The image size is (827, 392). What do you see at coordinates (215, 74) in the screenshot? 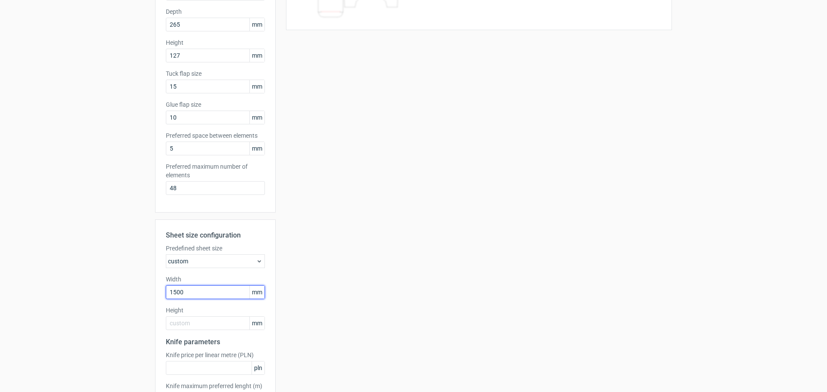
I see `label: Tuck flap size` at bounding box center [215, 74].